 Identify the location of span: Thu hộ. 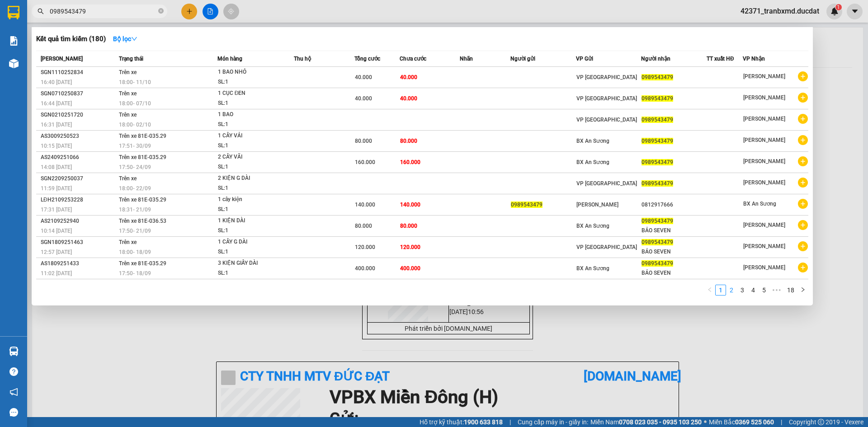
(302, 59).